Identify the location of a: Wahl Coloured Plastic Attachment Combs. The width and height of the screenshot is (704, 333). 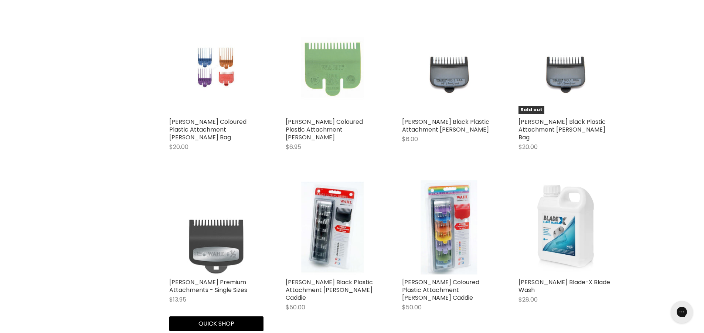
(333, 67).